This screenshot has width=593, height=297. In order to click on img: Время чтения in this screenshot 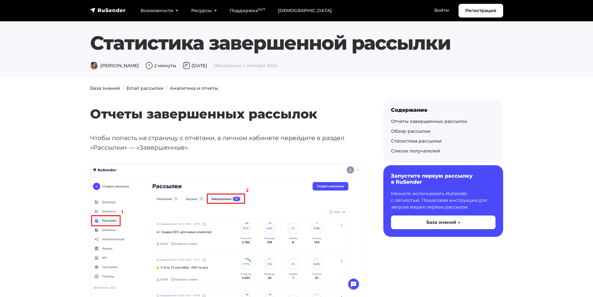, I will do `click(149, 66)`.